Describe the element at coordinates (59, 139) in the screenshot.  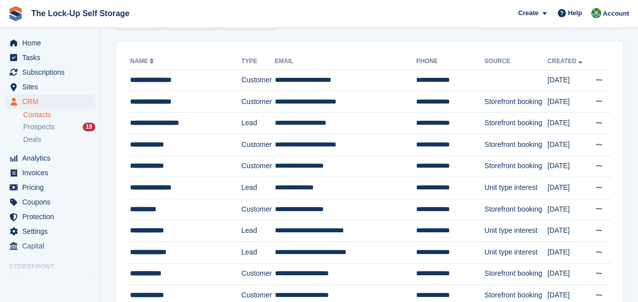
I see `a: Deals` at that location.